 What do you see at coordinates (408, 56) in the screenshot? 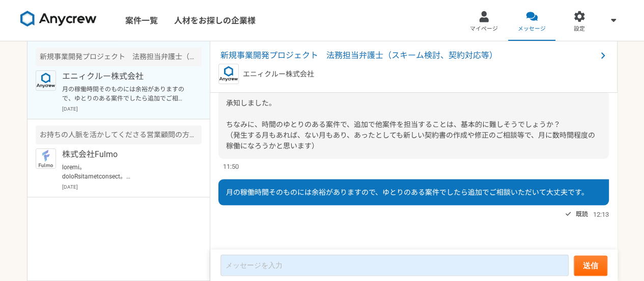
I see `span: 新規事業開発プロジェクト 法務担当弁護士（スキーム検討、契約対応等）` at bounding box center [408, 56].